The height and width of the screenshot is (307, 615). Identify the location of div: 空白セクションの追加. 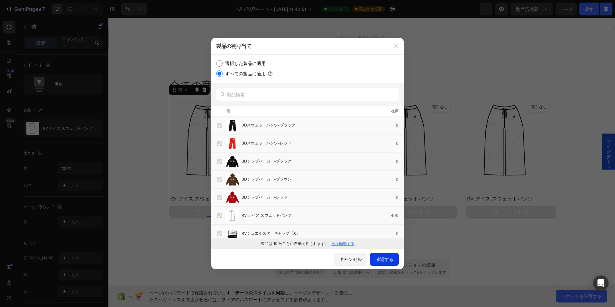
(304, 246).